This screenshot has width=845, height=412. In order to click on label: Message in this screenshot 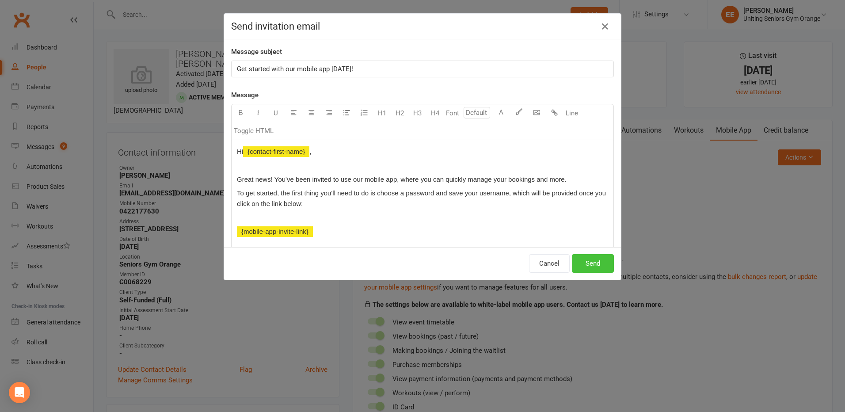, I will do `click(245, 95)`.